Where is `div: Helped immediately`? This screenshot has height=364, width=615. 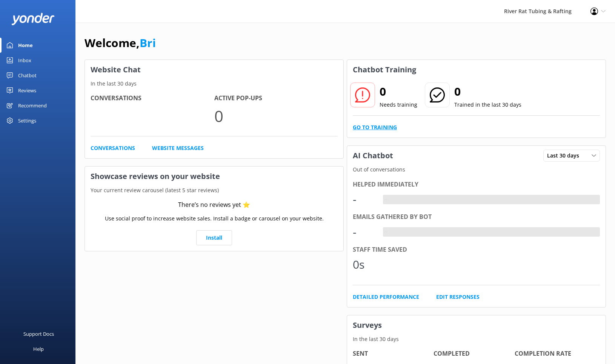 div: Helped immediately is located at coordinates (476, 185).